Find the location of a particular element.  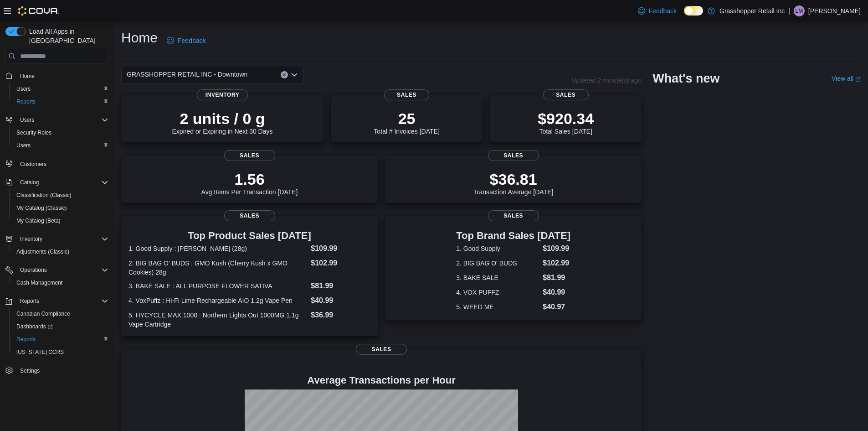

button: Customers is located at coordinates (57, 164).